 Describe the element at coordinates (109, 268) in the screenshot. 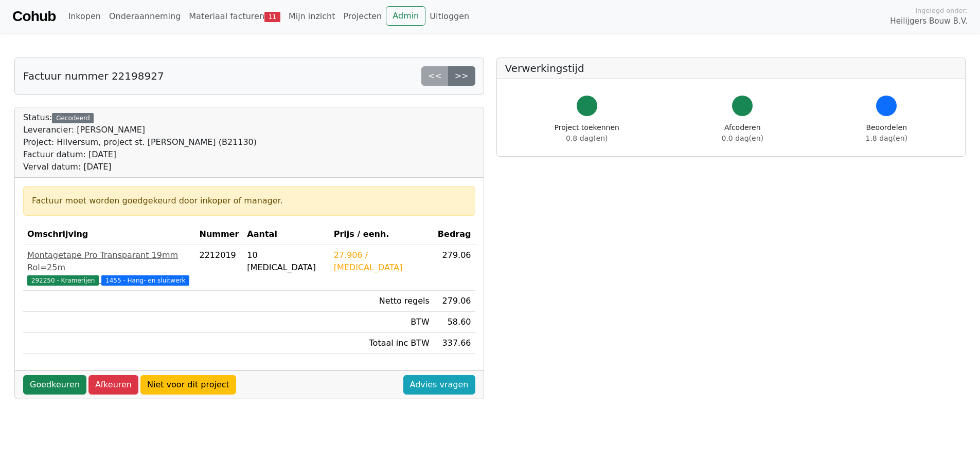

I see `a: Montagetape Pro Transparant 19mm Rol=25m292250 - Kramerijen 1455 - Hang- en sluitwerk` at that location.